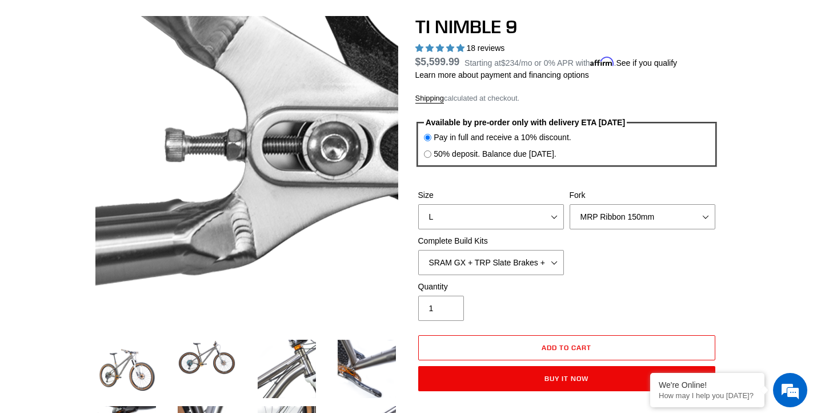  I want to click on label: Quantity, so click(491, 286).